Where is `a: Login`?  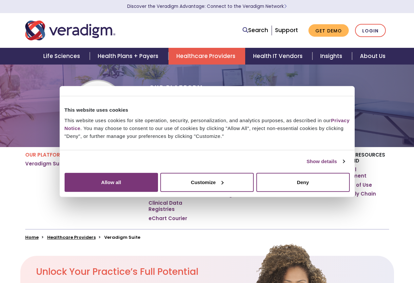 a: Login is located at coordinates (370, 30).